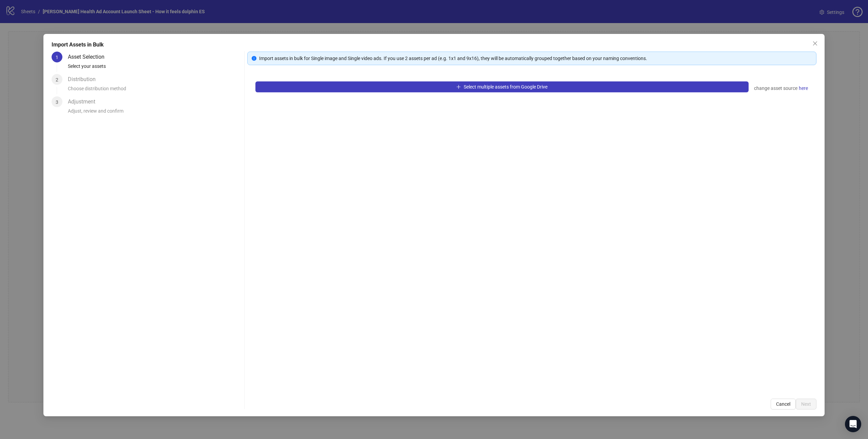 This screenshot has height=439, width=868. What do you see at coordinates (57, 79) in the screenshot?
I see `span: 2` at bounding box center [57, 79].